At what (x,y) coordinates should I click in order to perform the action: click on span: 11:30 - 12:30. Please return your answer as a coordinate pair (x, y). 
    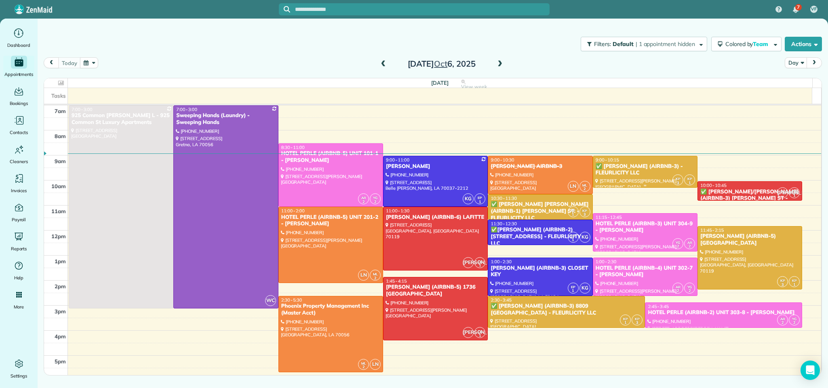
    Looking at the image, I should click on (504, 224).